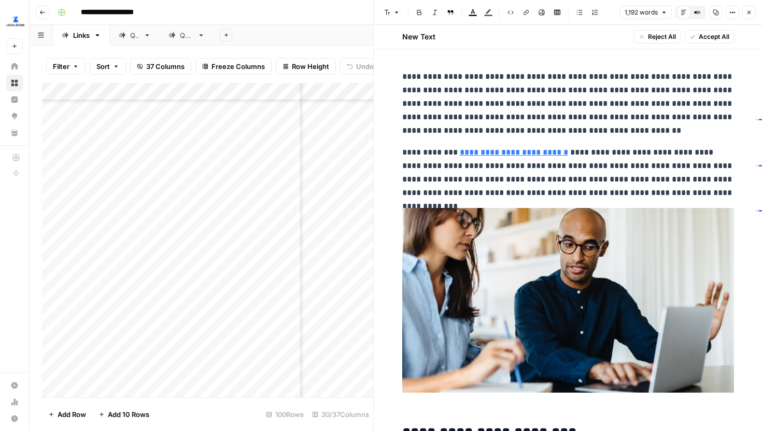  Describe the element at coordinates (15, 21) in the screenshot. I see `button: Workspace: LegalZoom` at that location.